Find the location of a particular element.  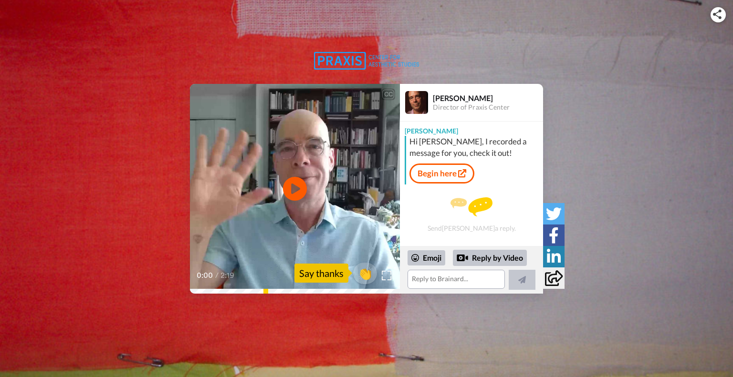

img: message.svg is located at coordinates (471, 207).